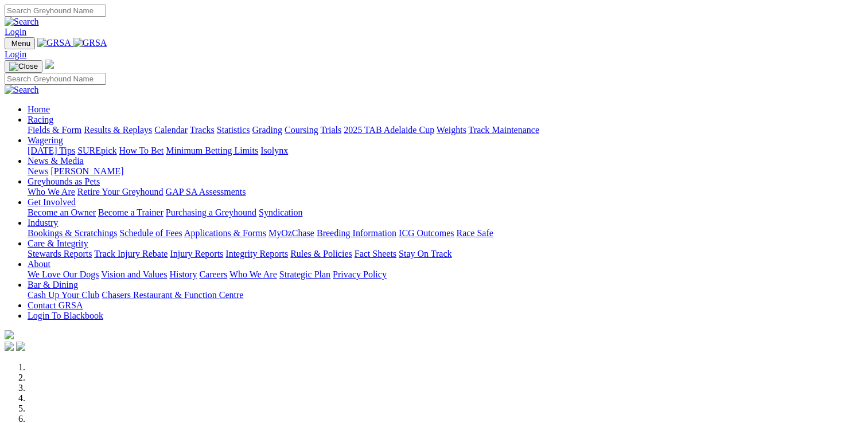 This screenshot has height=423, width=868. What do you see at coordinates (474, 233) in the screenshot?
I see `a: Race Safe` at bounding box center [474, 233].